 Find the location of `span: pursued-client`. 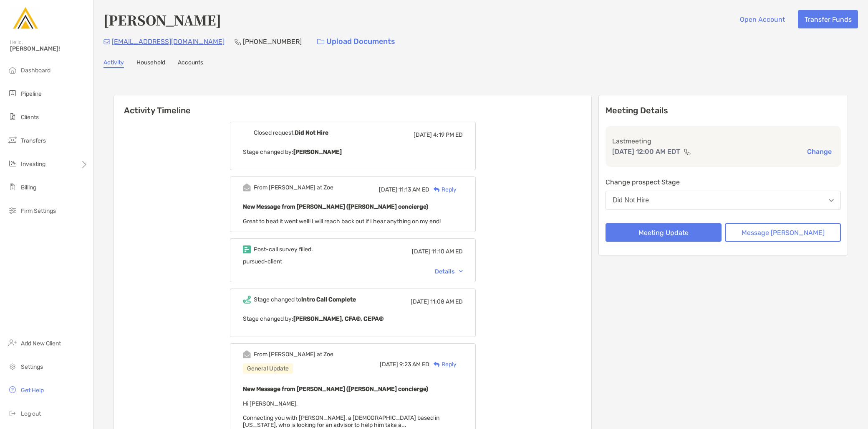

span: pursued-client is located at coordinates (263, 261).